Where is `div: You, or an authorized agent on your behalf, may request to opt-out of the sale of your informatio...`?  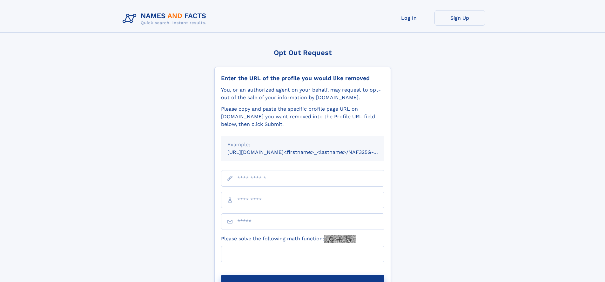 div: You, or an authorized agent on your behalf, may request to opt-out of the sale of your informatio... is located at coordinates (303, 94).